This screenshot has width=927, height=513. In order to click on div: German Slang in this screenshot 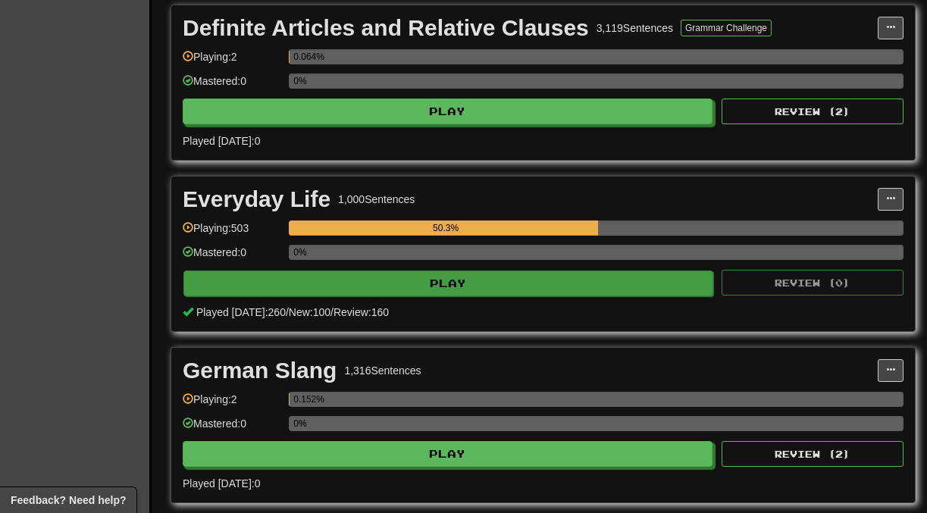, I will do `click(259, 371)`.